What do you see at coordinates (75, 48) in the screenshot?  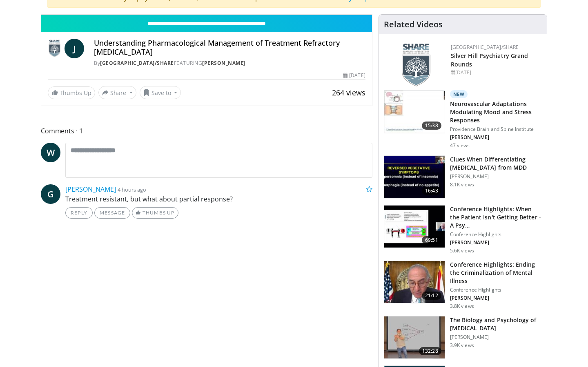 I see `span: J` at bounding box center [75, 48].